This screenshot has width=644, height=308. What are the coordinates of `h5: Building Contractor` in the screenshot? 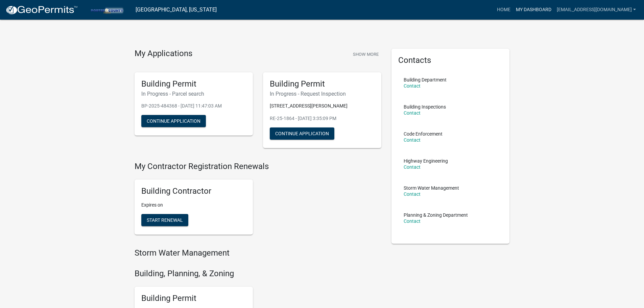 It's located at (194, 191).